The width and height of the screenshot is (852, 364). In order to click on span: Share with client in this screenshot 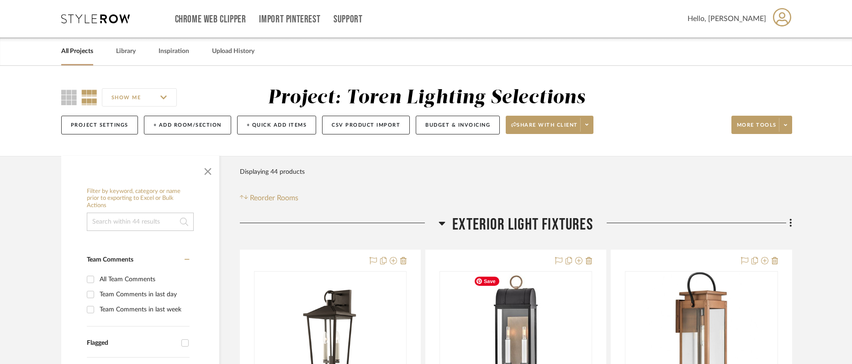, I will do `click(544, 128)`.